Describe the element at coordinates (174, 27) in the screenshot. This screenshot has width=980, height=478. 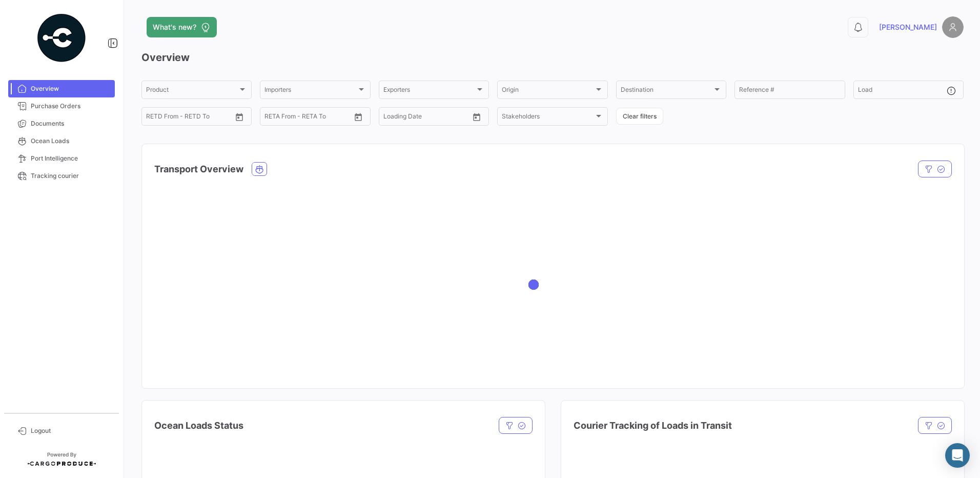
I see `span: What's new?` at that location.